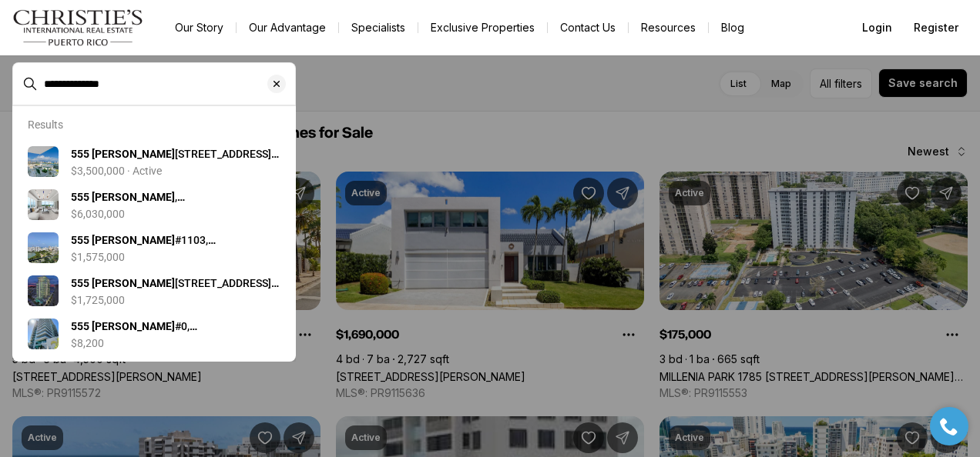 The height and width of the screenshot is (457, 980). What do you see at coordinates (98, 257) in the screenshot?
I see `p: $1,575,000` at bounding box center [98, 257].